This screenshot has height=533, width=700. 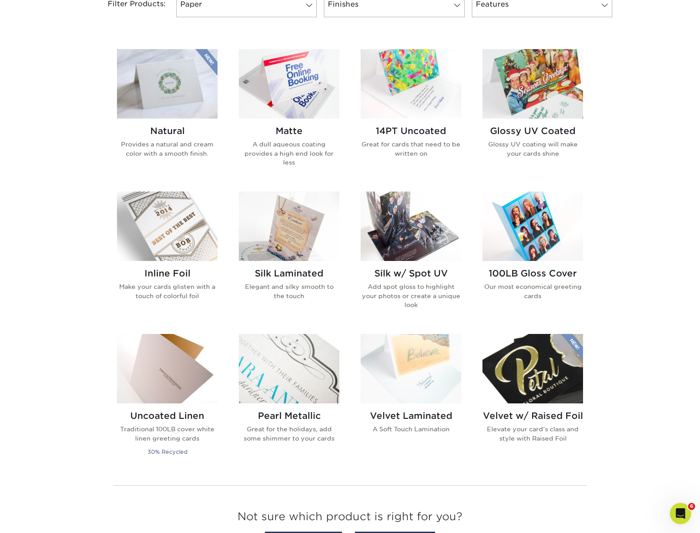 What do you see at coordinates (167, 226) in the screenshot?
I see `img: Inline Foil Greeting Cards` at bounding box center [167, 226].